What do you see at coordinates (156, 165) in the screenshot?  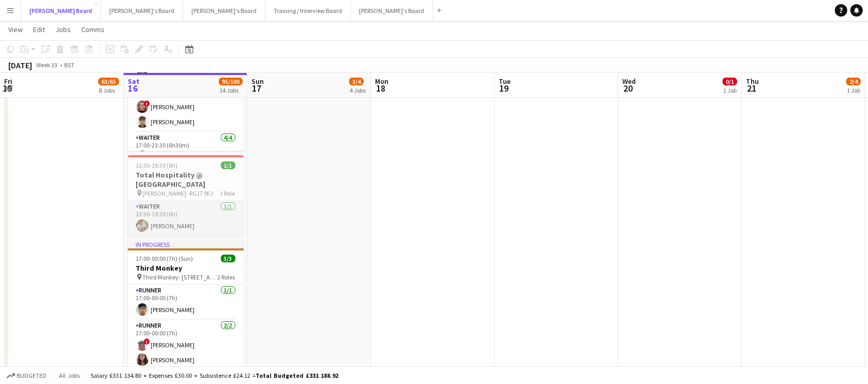 I see `span: 13:30-19:30 (6h)` at bounding box center [156, 165].